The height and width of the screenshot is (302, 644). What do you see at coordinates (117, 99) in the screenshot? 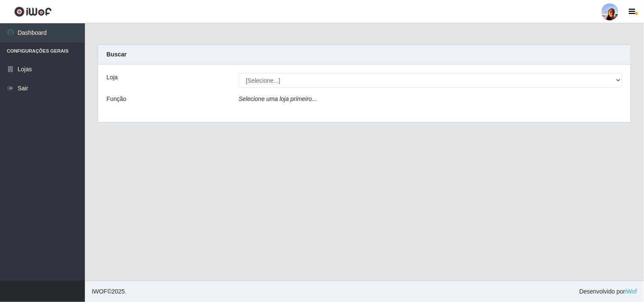
I see `label: Função` at bounding box center [117, 99].